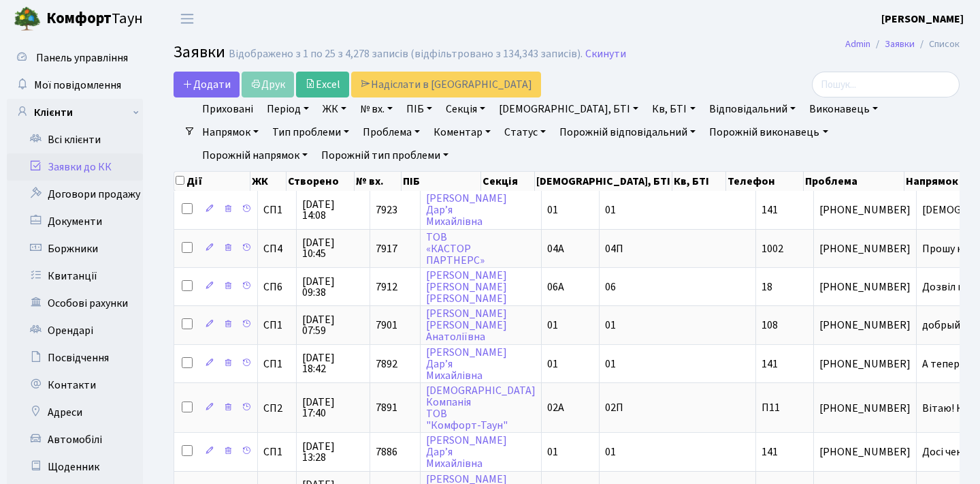  What do you see at coordinates (255, 155) in the screenshot?
I see `a: Порожній напрямок` at bounding box center [255, 155].